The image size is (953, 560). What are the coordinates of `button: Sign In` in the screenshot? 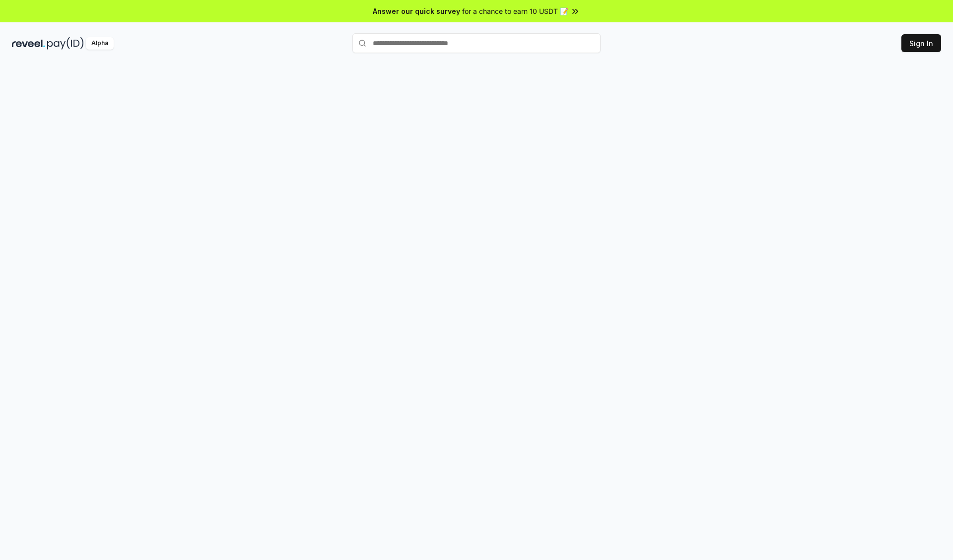 It's located at (921, 43).